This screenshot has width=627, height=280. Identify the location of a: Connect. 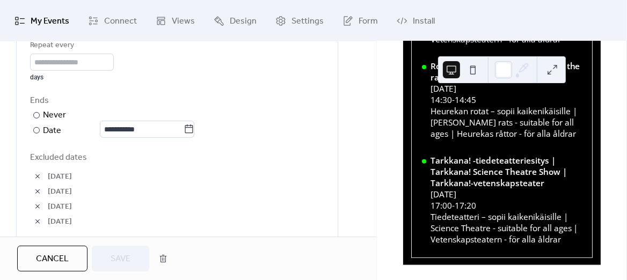
(112, 20).